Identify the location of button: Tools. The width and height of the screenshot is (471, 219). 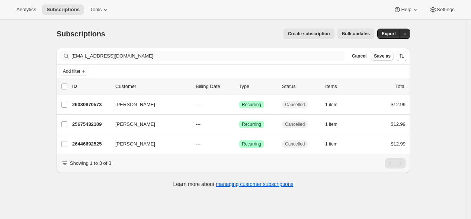
(99, 10).